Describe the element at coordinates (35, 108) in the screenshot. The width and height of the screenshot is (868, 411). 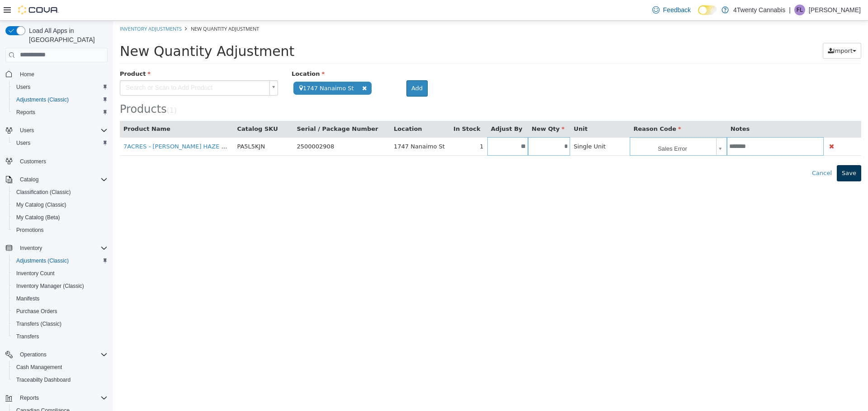
I see `button: Product Name` at that location.